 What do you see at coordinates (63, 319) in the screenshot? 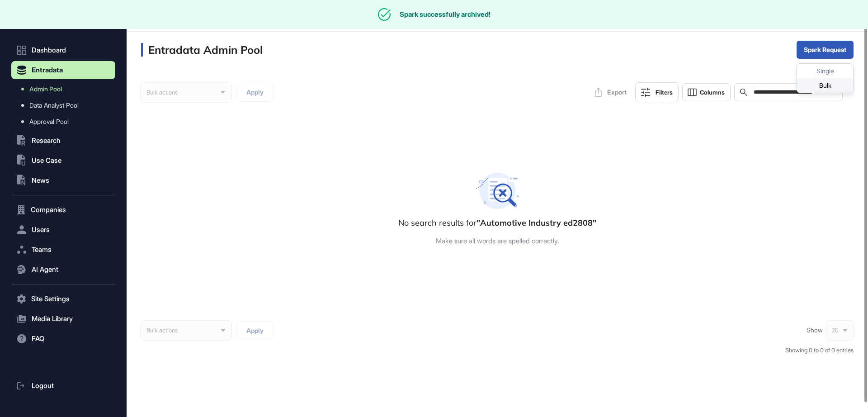
I see `button: Media Library` at bounding box center [63, 319].